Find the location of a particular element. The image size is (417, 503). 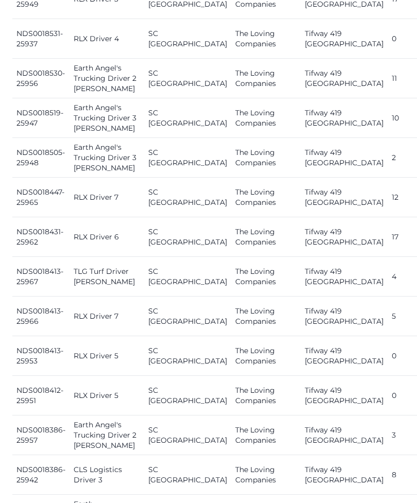

td: NDS0018413-25953 is located at coordinates (41, 356).